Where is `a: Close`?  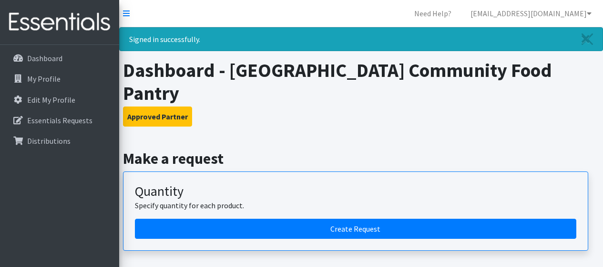 a: Close is located at coordinates (588, 39).